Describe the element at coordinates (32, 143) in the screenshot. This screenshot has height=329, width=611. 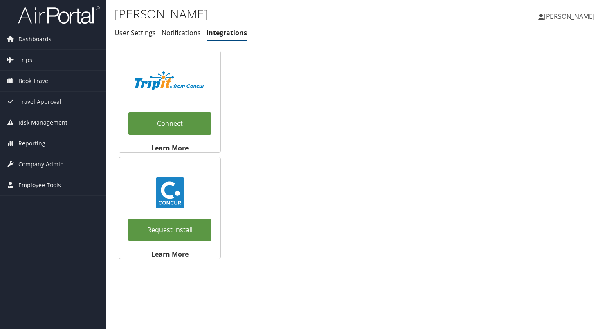
I see `span: Reporting` at that location.